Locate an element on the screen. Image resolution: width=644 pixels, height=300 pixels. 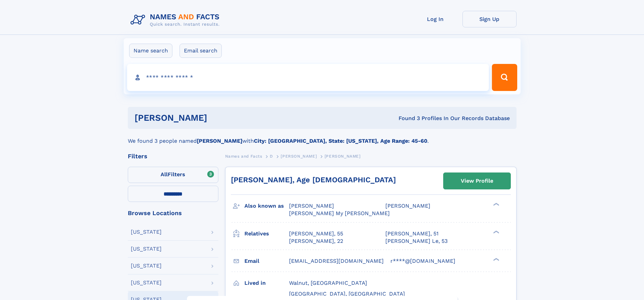
label: Email search is located at coordinates (200, 51).